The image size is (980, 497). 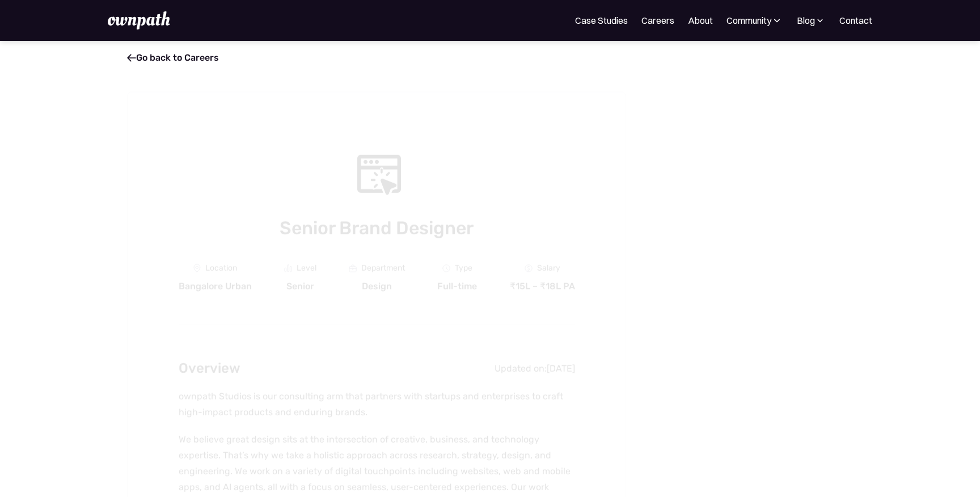 I want to click on p: ownpath Studios is our consulting arm that partners with startups and enterprises to craft high-i..., so click(x=376, y=405).